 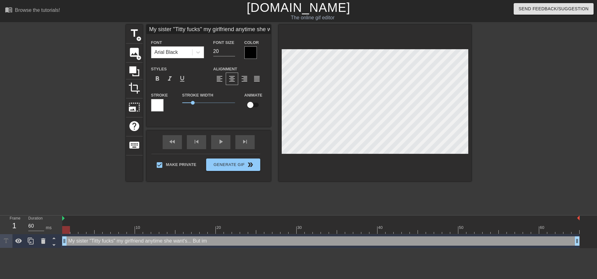 What do you see at coordinates (134, 88) in the screenshot?
I see `span: crop` at bounding box center [134, 88].